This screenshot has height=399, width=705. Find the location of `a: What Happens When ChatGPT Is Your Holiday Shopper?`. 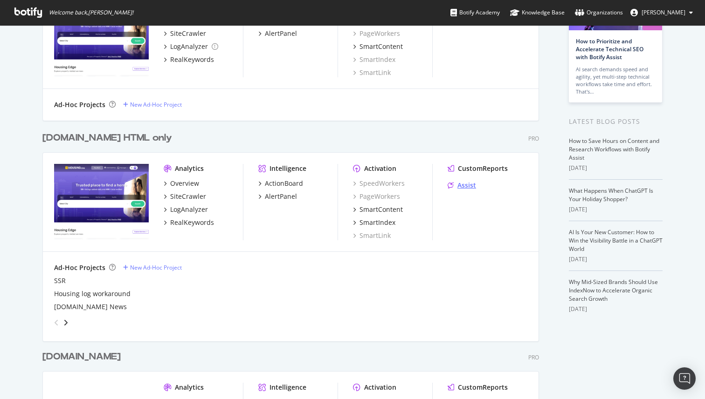

a: What Happens When ChatGPT Is Your Holiday Shopper? is located at coordinates (611, 195).